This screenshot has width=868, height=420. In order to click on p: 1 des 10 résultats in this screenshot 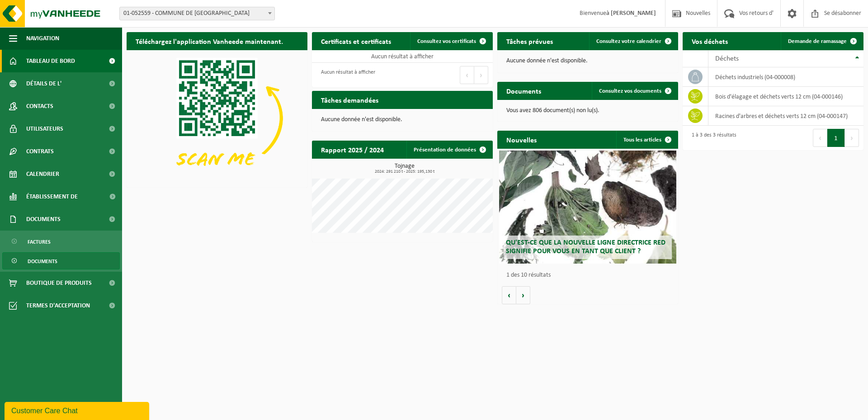, I will do `click(590, 275)`.